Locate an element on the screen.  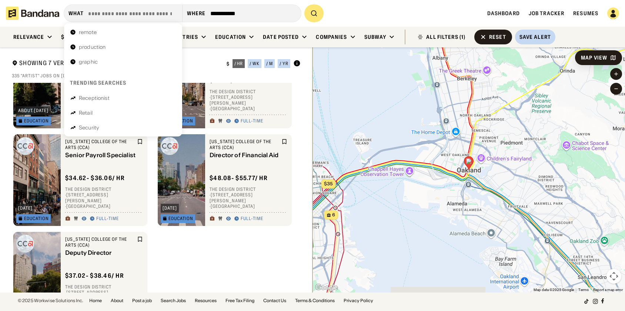
span: Job Tracker is located at coordinates (546, 13).